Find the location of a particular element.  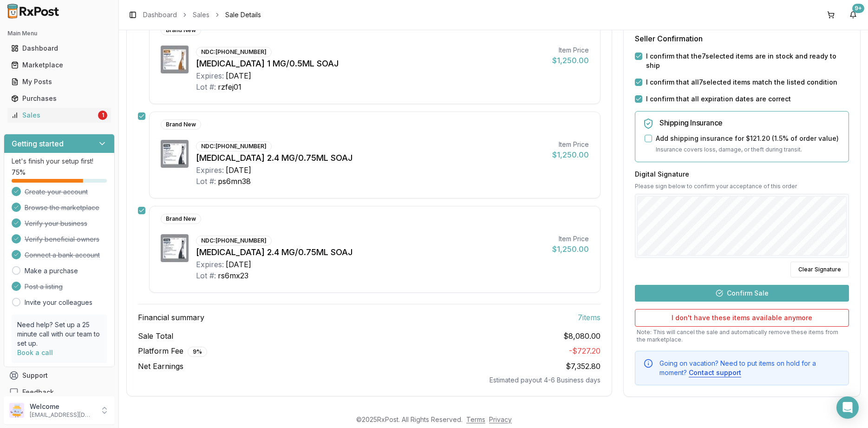

span: $7,352.80 is located at coordinates (583, 366).